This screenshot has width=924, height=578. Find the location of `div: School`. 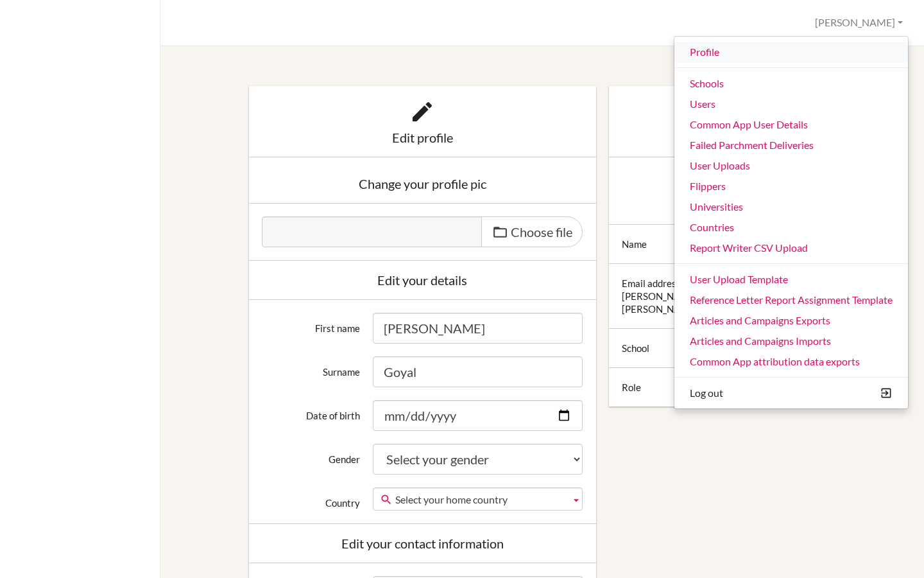

div: School is located at coordinates (635, 347).